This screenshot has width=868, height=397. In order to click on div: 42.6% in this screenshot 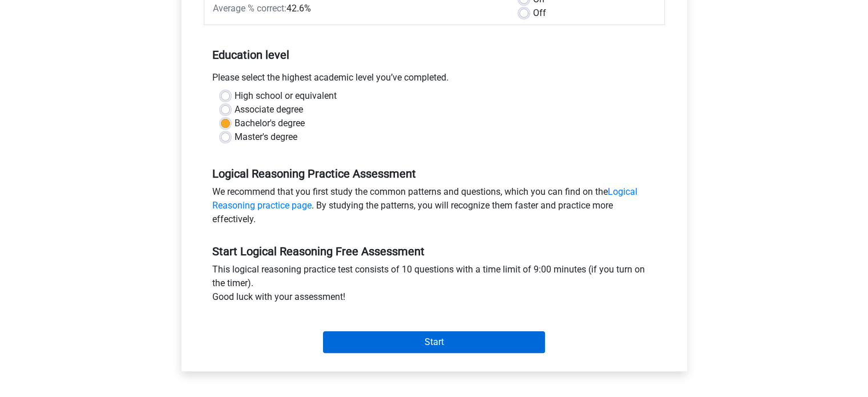, I will do `click(357, 9)`.